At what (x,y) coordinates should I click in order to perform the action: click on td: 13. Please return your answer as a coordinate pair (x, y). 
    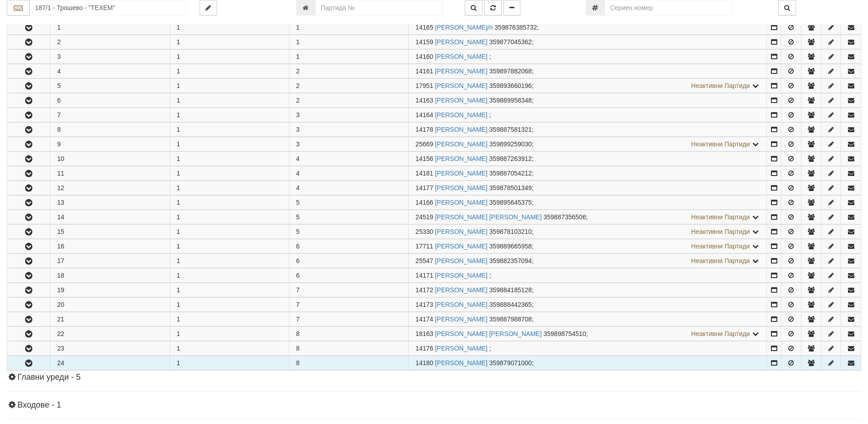
    Looking at the image, I should click on (110, 202).